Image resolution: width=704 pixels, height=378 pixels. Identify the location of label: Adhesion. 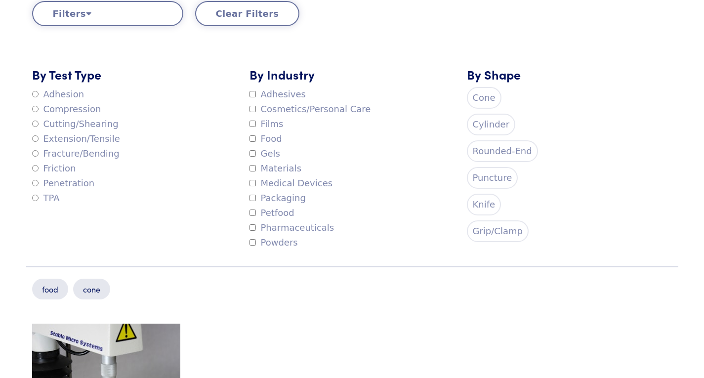
(58, 94).